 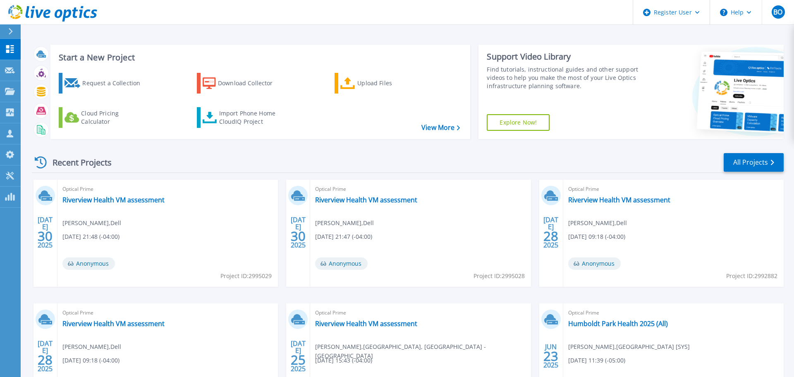 I want to click on div: Find tutorials, instructional guides and other support videos to help you make the most of your L..., so click(x=564, y=78).